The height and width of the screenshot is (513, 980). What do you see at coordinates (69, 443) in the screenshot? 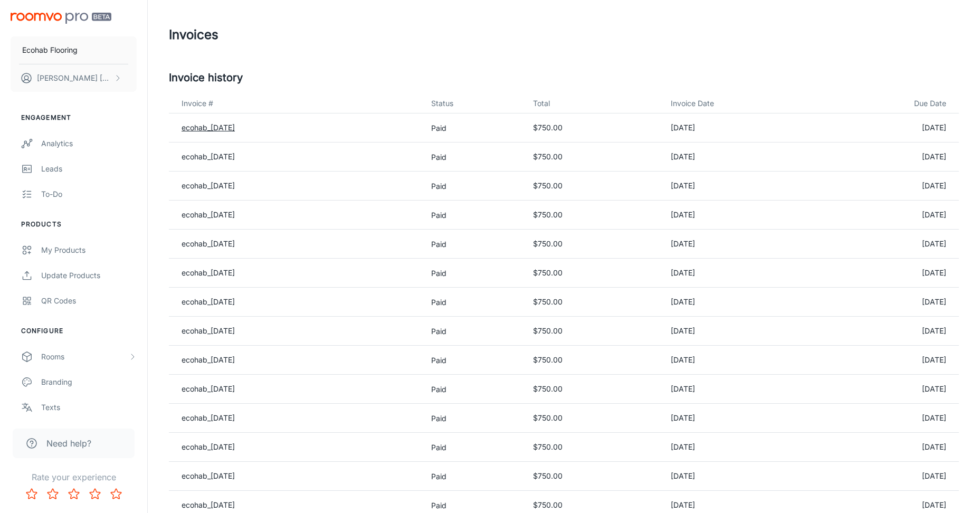
I see `span: Need help?` at bounding box center [69, 443].